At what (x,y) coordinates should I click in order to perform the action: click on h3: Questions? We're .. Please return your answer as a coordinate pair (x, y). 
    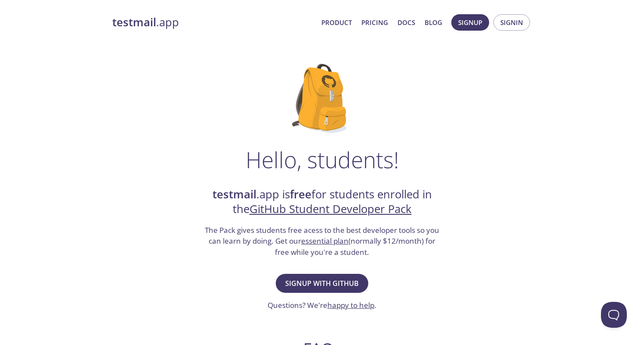
    Looking at the image, I should click on (322, 305).